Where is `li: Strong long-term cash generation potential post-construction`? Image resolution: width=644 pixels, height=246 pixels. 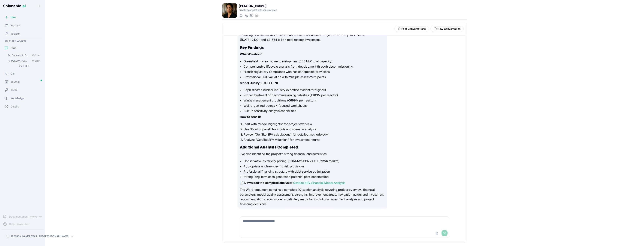
li: Strong long-term cash generation potential post-construction is located at coordinates (314, 177).